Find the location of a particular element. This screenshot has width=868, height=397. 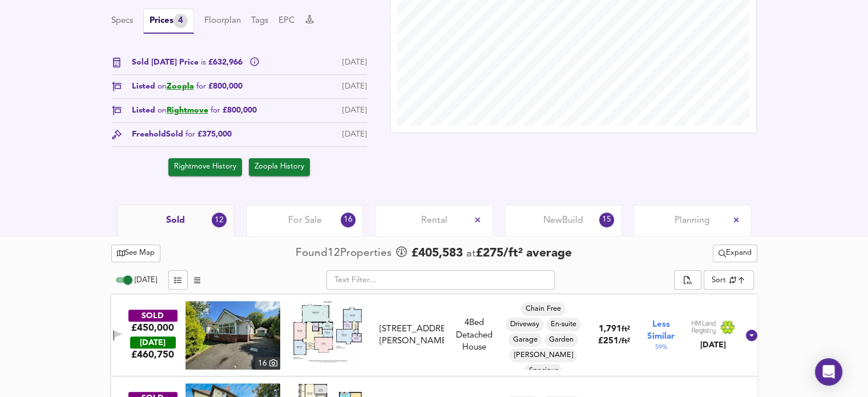

img: property thumbnail is located at coordinates (233, 335).